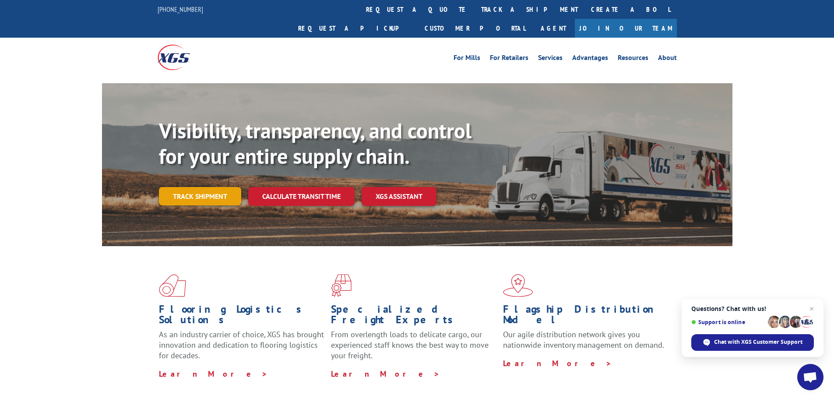 The height and width of the screenshot is (399, 834). Describe the element at coordinates (518, 285) in the screenshot. I see `img: xgs-icon-flagship-distribution-model-red` at that location.